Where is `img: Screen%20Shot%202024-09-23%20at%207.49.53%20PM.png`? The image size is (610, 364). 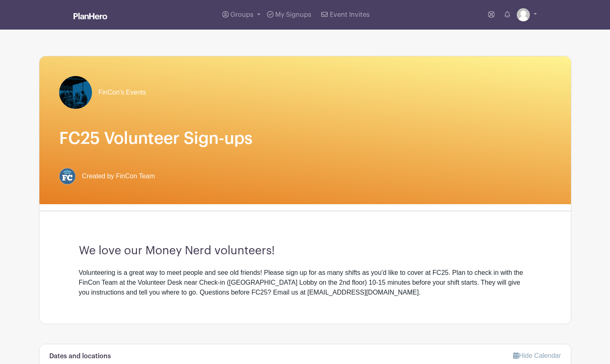
img: Screen%20Shot%202024-09-23%20at%207.49.53%20PM.png is located at coordinates (76, 93).